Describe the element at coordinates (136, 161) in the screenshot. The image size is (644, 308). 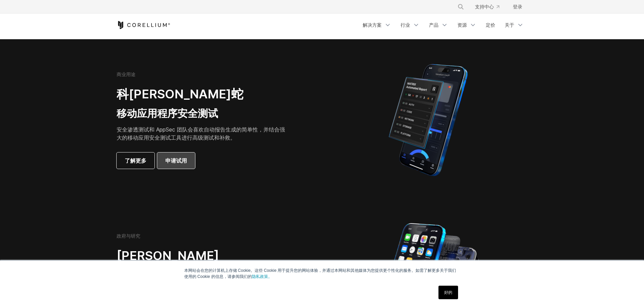
I see `a: 了解更多` at that location.